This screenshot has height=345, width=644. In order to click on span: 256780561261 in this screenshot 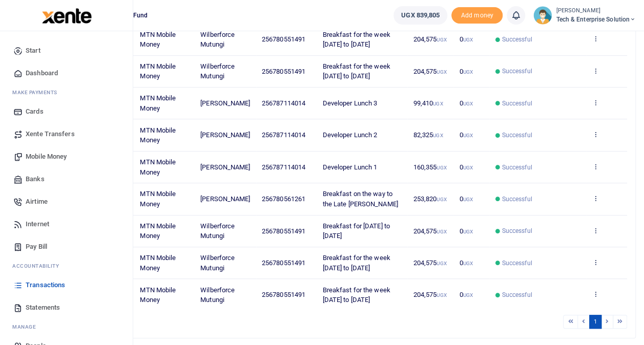, I will do `click(283, 199)`.